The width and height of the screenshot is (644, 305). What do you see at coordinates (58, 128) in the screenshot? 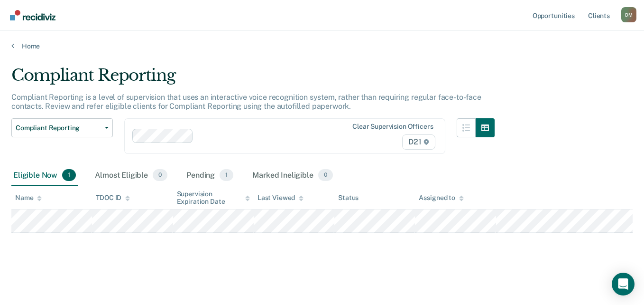
I see `span: Compliant Reporting` at bounding box center [58, 128].